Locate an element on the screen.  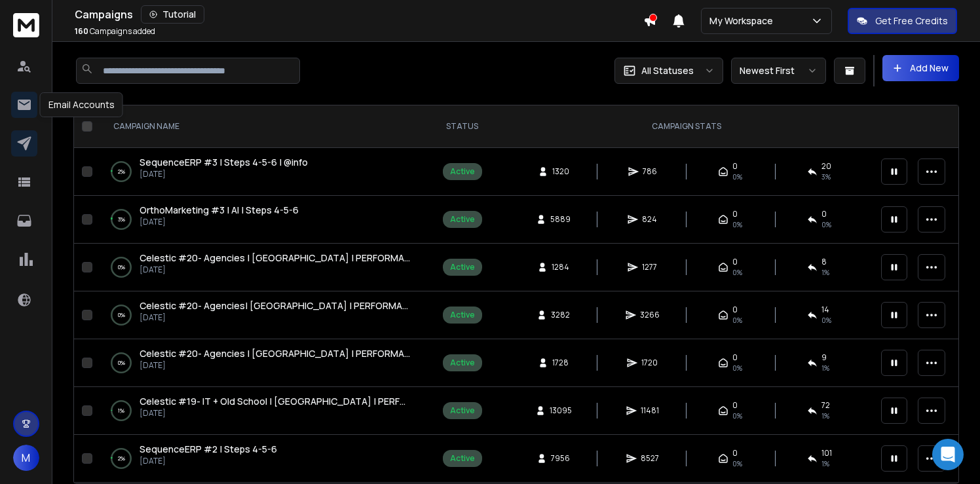
p: My Workspace is located at coordinates (743, 21).